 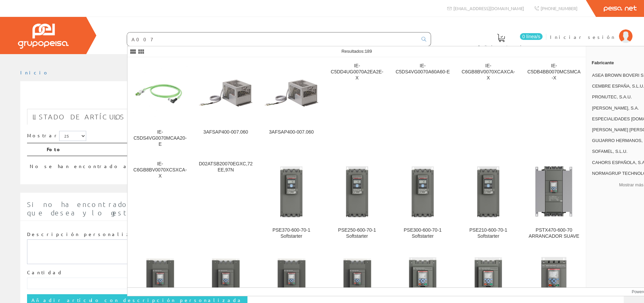 I want to click on h1: A0070294, so click(x=322, y=99).